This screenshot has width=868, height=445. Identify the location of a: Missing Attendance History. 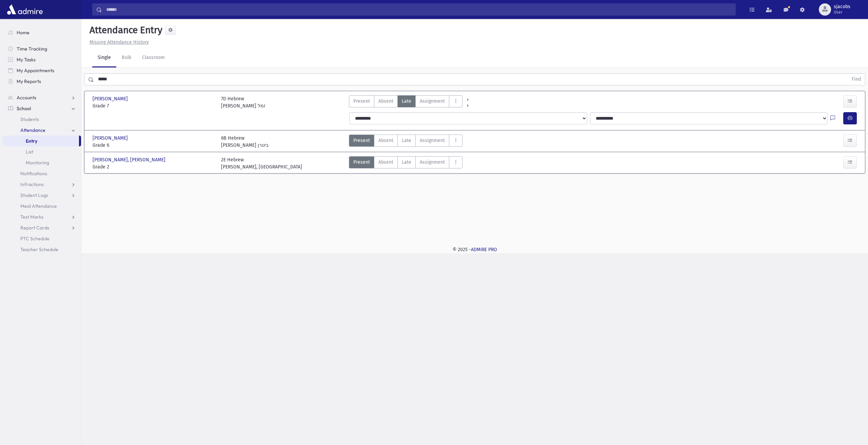
(118, 42).